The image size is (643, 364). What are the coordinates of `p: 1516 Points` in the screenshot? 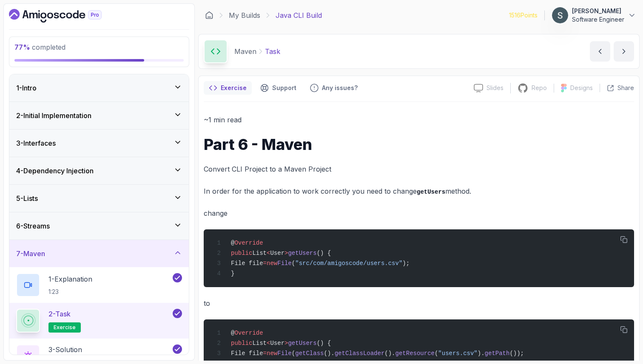 It's located at (523, 15).